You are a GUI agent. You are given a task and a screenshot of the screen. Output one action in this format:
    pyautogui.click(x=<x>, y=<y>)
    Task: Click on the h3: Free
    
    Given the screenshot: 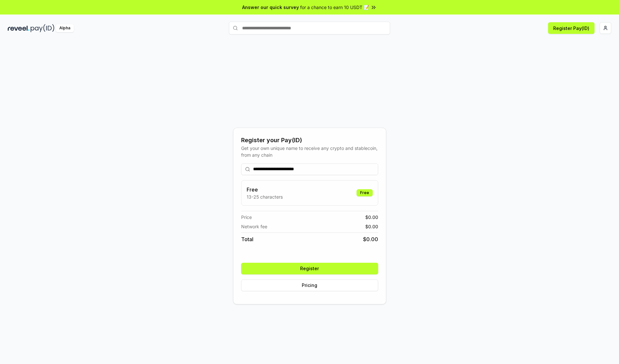 What is the action you would take?
    pyautogui.click(x=265, y=189)
    